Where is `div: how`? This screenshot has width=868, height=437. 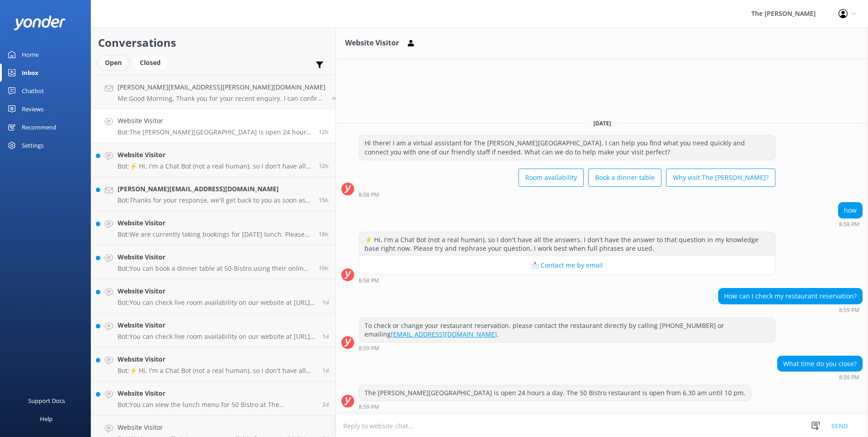 div: how is located at coordinates (850, 210).